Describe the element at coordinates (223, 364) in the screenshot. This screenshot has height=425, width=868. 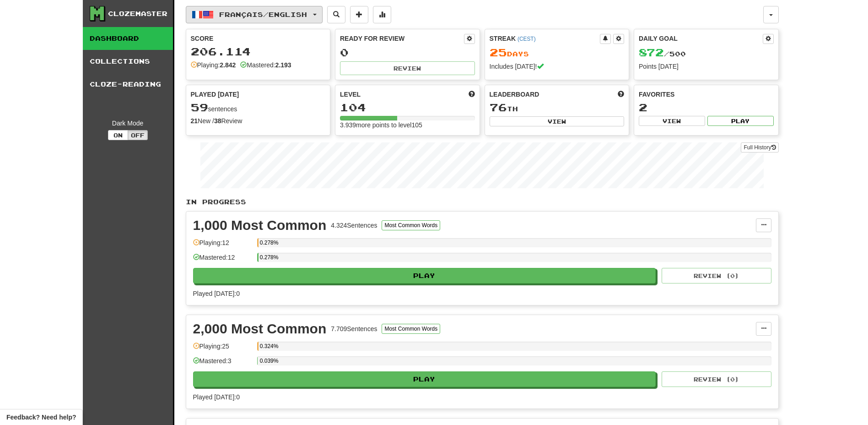
I see `div: Mastered: 3` at that location.